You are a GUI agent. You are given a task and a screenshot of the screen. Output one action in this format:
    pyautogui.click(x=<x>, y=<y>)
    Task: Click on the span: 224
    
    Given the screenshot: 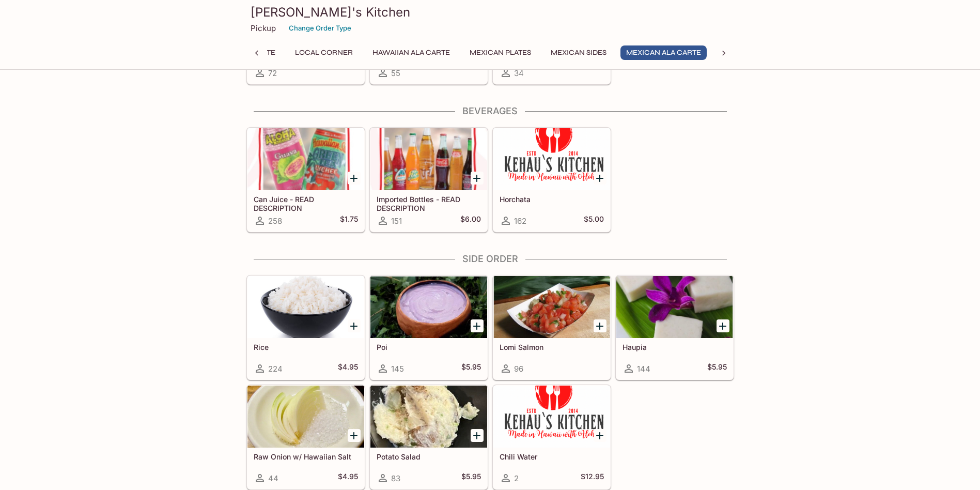 What is the action you would take?
    pyautogui.click(x=276, y=368)
    